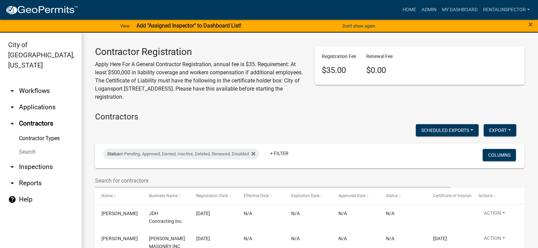  What do you see at coordinates (213, 196) in the screenshot?
I see `datatable-header-cell: Registration Date` at bounding box center [213, 196].